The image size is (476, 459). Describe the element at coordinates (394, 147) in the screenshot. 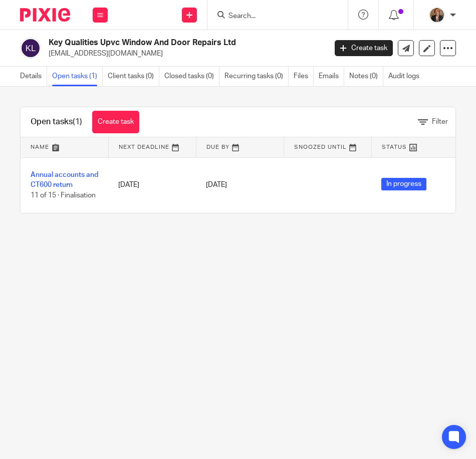

I see `span: Status` at that location.